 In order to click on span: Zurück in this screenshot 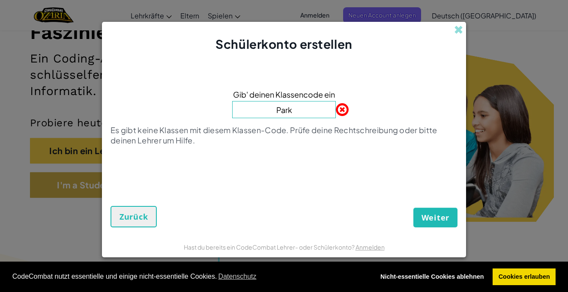, I will do `click(134, 217)`.